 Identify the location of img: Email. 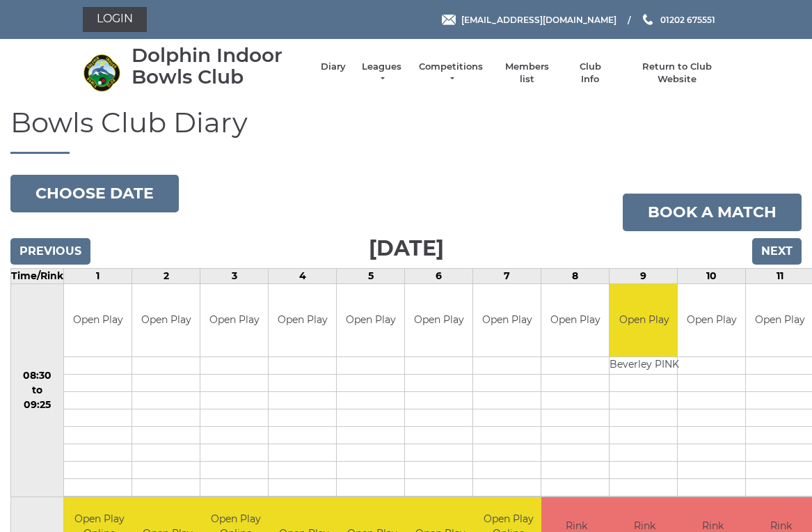
(448, 19).